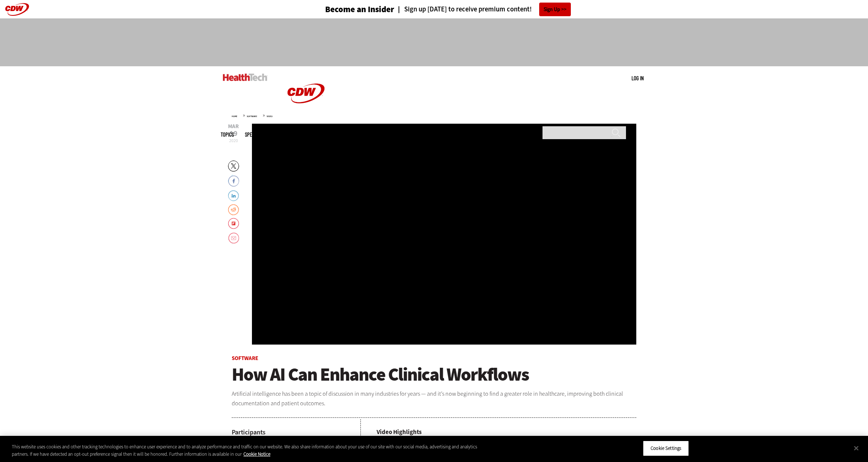 The image size is (868, 462). What do you see at coordinates (255, 135) in the screenshot?
I see `span: Specialty` at bounding box center [255, 135].